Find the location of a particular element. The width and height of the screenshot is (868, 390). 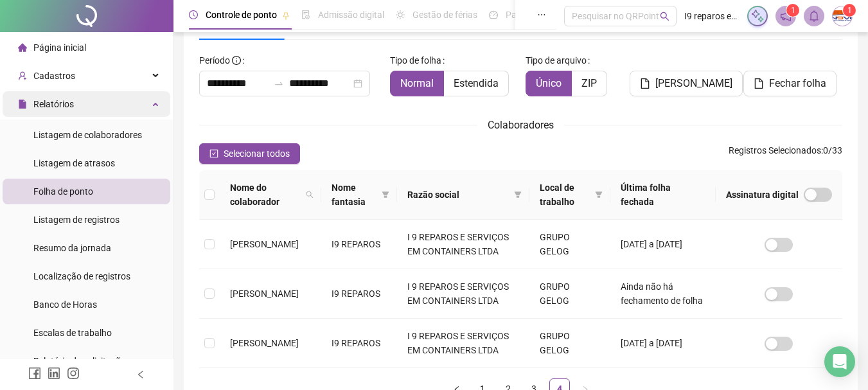

span: bell is located at coordinates (814, 16).